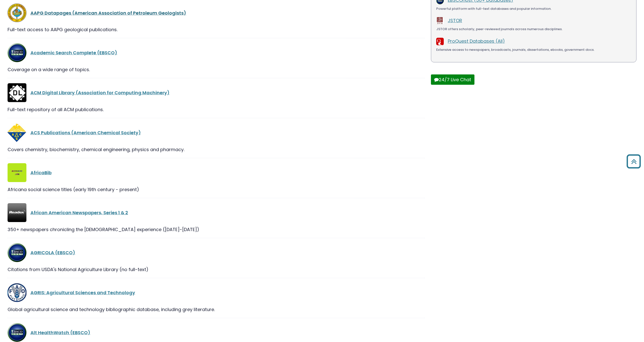 The image size is (644, 342). What do you see at coordinates (83, 292) in the screenshot?
I see `a: AGRIS: Agricultural Sciences and Technology` at bounding box center [83, 292].